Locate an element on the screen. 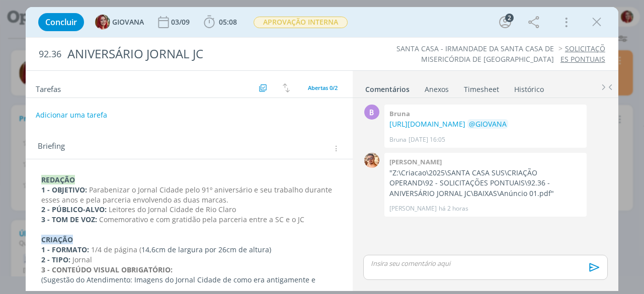 Image resolution: width=644 pixels, height=294 pixels. span: @GIOVANA is located at coordinates (487, 123).